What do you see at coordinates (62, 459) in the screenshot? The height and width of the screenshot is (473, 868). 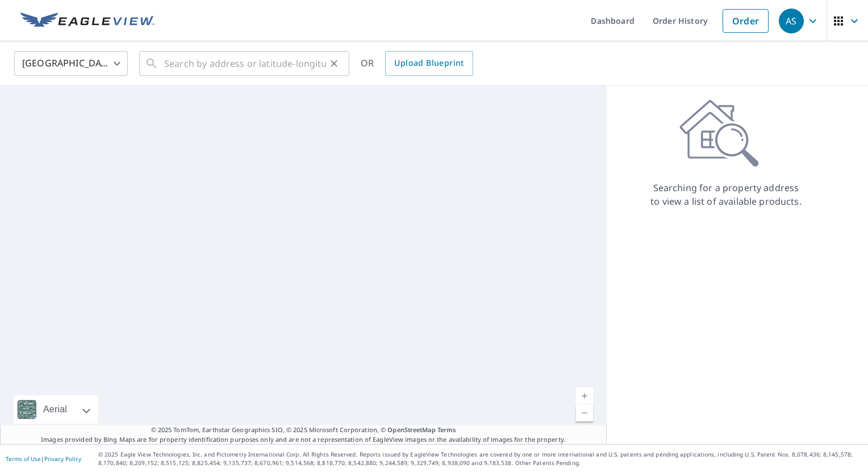 I see `a: Privacy Policy` at bounding box center [62, 459].